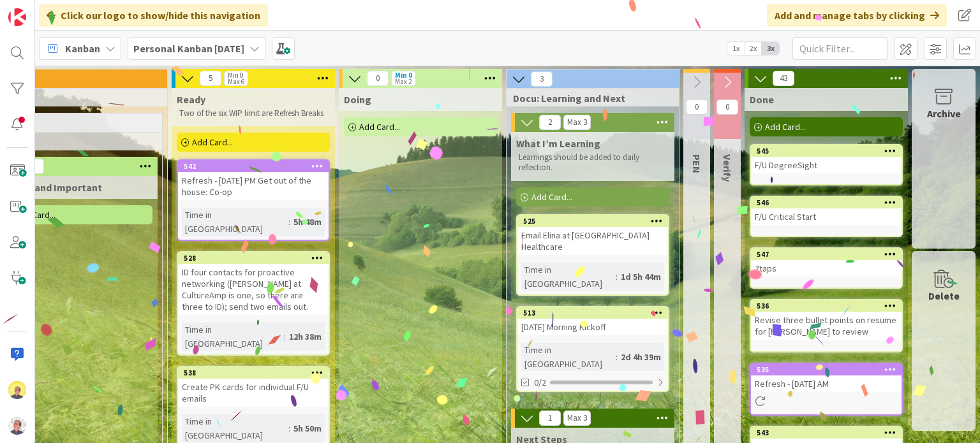 The height and width of the screenshot is (443, 980). Describe the element at coordinates (82, 48) in the screenshot. I see `span: Kanban` at that location.